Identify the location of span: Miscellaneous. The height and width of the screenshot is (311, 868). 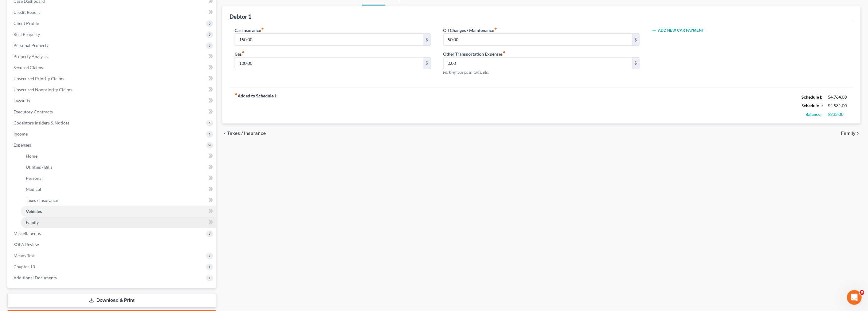
(27, 233).